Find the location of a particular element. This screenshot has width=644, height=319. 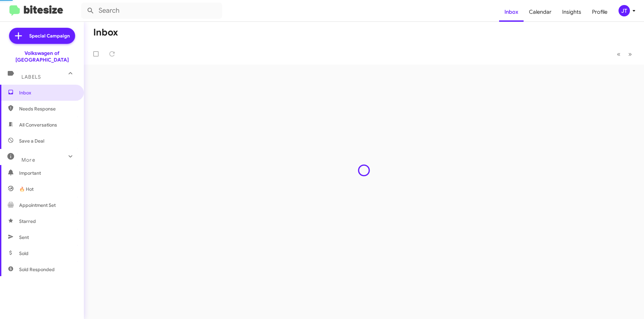

span: Special Campaign is located at coordinates (49, 36).